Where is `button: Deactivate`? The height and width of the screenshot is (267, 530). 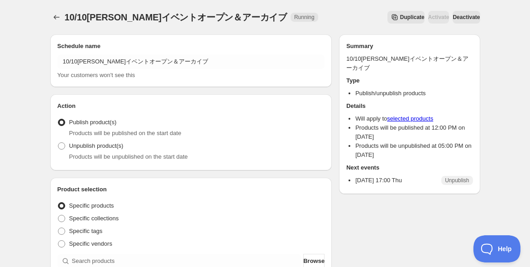
button: Deactivate is located at coordinates (466, 17).